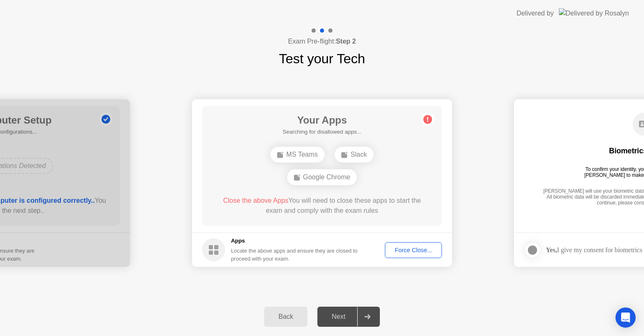 Image resolution: width=644 pixels, height=336 pixels. I want to click on button: Force Close..., so click(413, 250).